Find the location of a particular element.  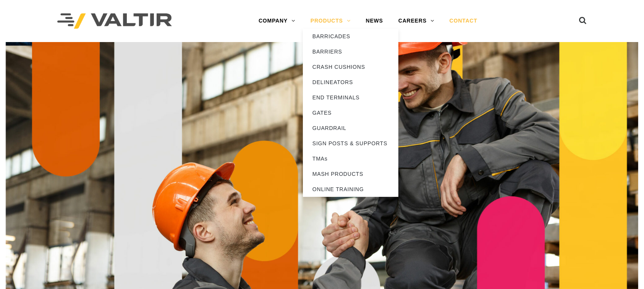

a: GUARDRAIL is located at coordinates (350, 128).